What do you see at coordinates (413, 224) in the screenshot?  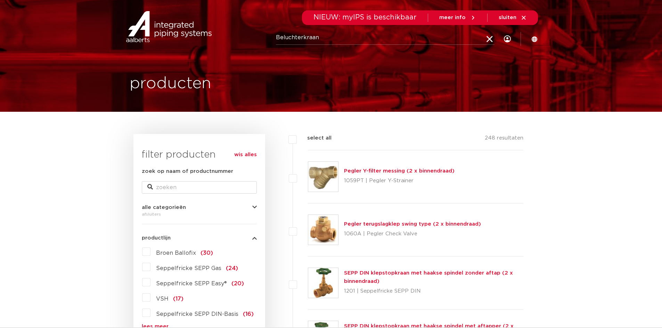 I see `a: Pegler terugslagklep swing type (2 x binnendraad)` at bounding box center [413, 224].